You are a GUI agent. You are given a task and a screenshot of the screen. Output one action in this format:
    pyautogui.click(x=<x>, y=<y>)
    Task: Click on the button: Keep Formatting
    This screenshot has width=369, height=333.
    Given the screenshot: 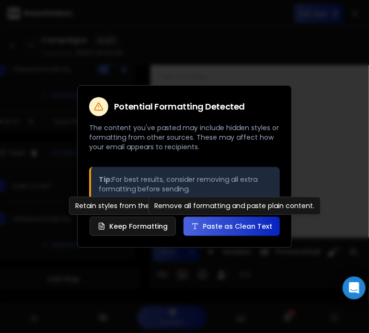 What is the action you would take?
    pyautogui.click(x=133, y=227)
    